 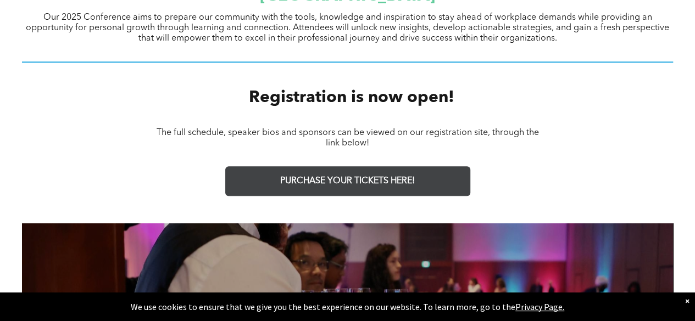 What do you see at coordinates (352, 98) in the screenshot?
I see `span: Registration is now open!` at bounding box center [352, 98].